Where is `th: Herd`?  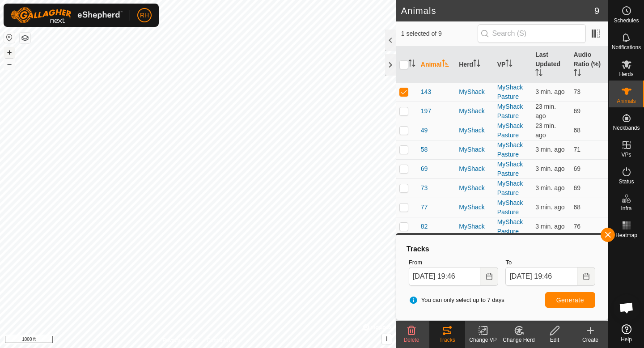
th: Herd is located at coordinates (474, 64).